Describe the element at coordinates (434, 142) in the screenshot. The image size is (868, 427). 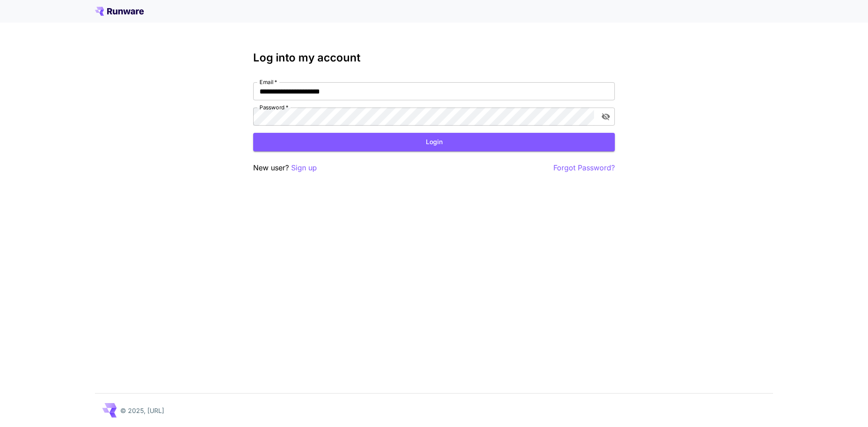
I see `button: Login` at that location.